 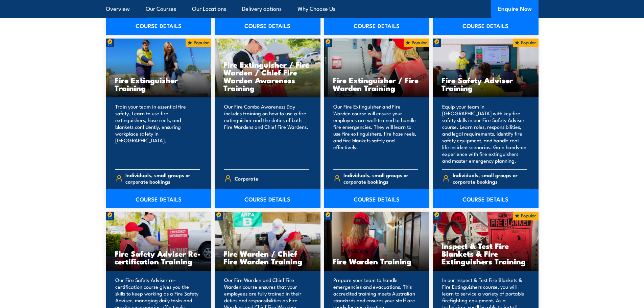 What do you see at coordinates (267, 133) in the screenshot?
I see `p: Our Fire Combo Awareness Day includes training on how to use a fire extinguisher and the duties o...` at bounding box center [267, 133].